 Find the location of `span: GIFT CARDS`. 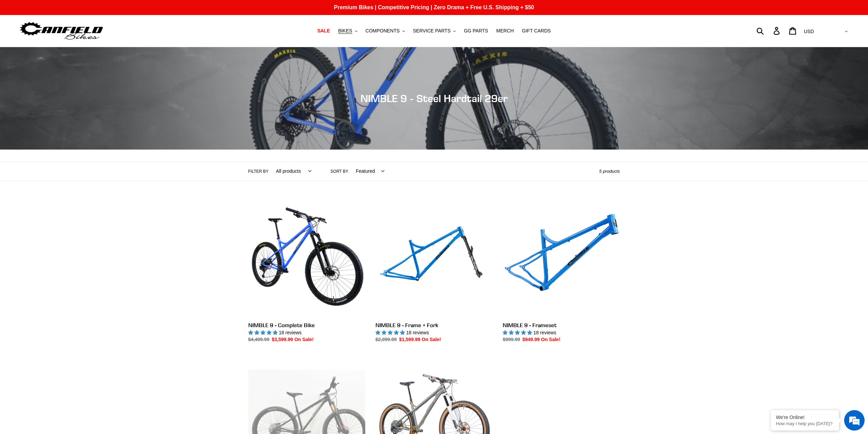

span: GIFT CARDS is located at coordinates (536, 30).